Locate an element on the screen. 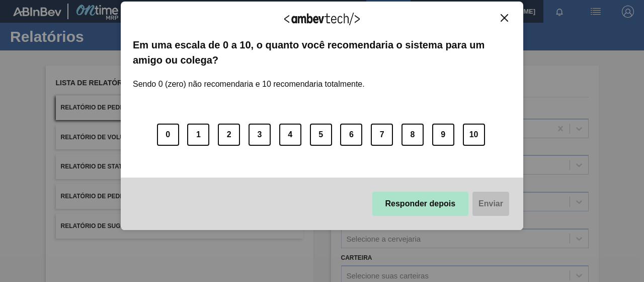 The width and height of the screenshot is (644, 282). label: Sendo 0 (zero) não recomendaria e 10 recomendaria totalmente. is located at coordinates (249, 78).